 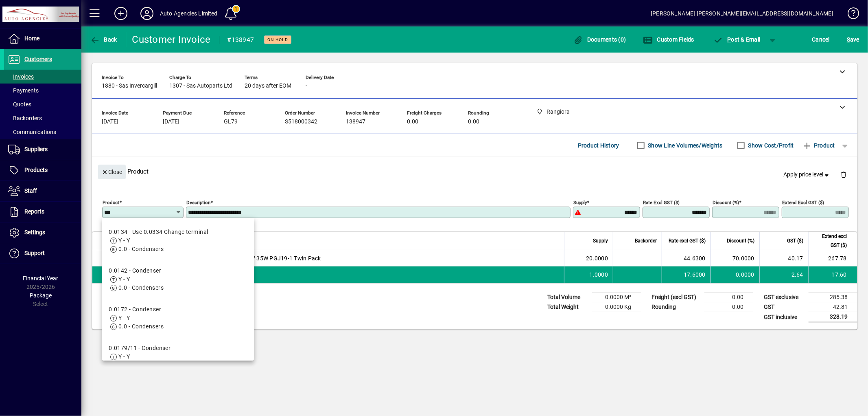 What do you see at coordinates (41, 295) in the screenshot?
I see `span: Package` at bounding box center [41, 295].